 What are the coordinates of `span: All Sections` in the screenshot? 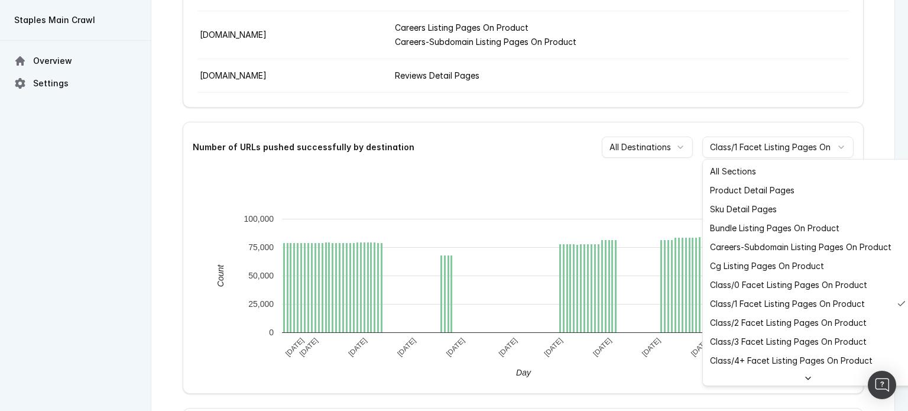 It's located at (733, 171).